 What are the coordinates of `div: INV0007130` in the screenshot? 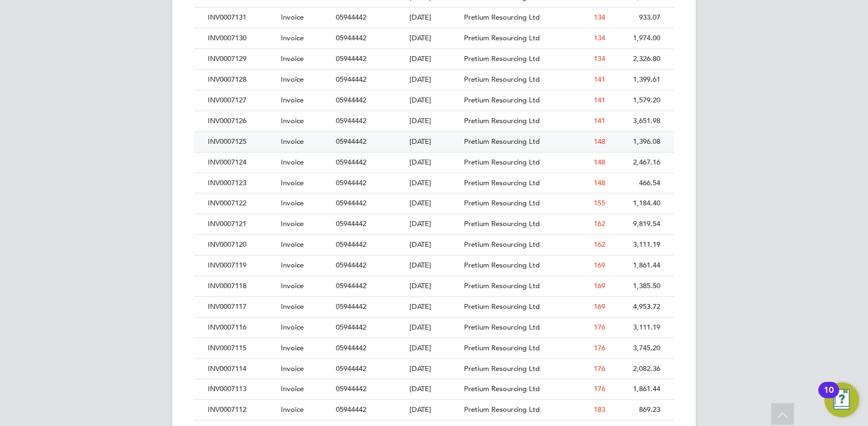 It's located at (241, 38).